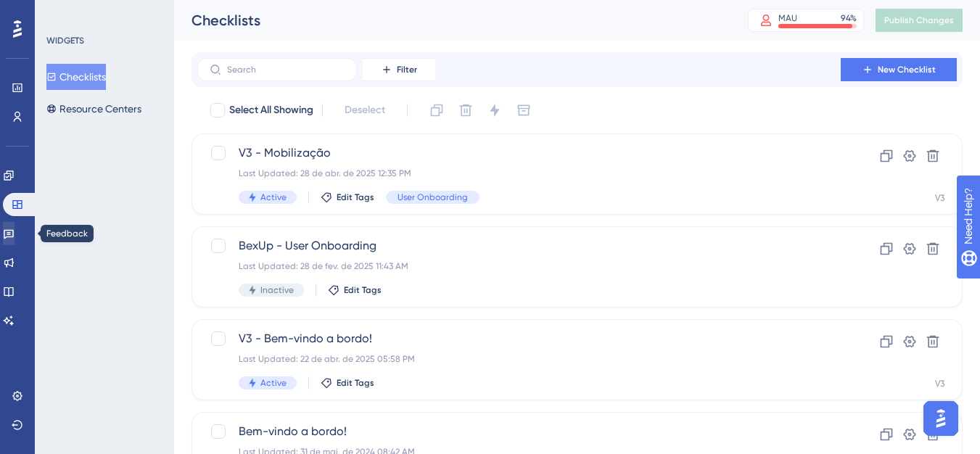  I want to click on span: User Onboarding, so click(432, 197).